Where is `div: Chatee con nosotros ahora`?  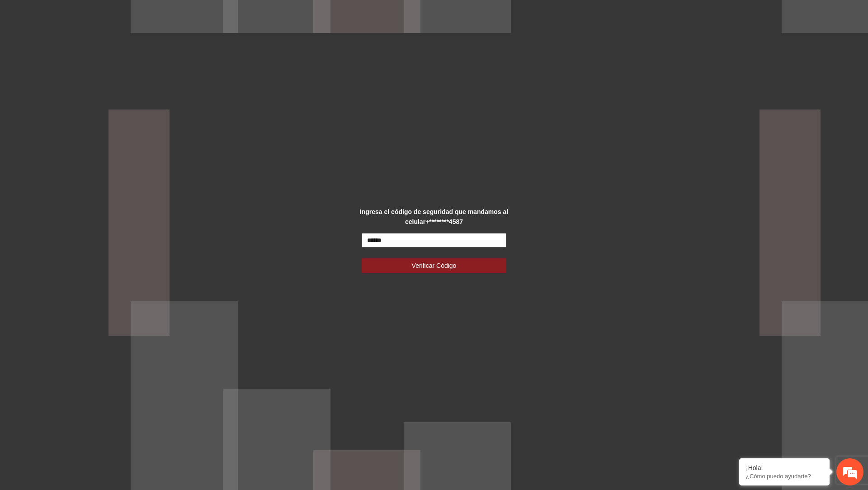 div: Chatee con nosotros ahora is located at coordinates (100, 52).